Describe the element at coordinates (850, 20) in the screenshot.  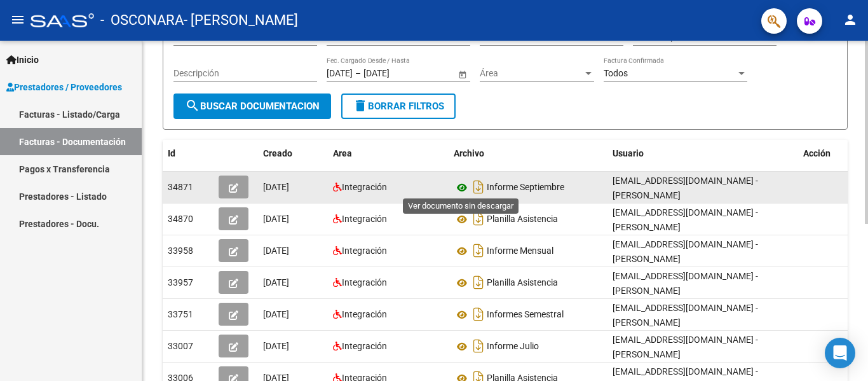
I see `mat-icon: person` at that location.